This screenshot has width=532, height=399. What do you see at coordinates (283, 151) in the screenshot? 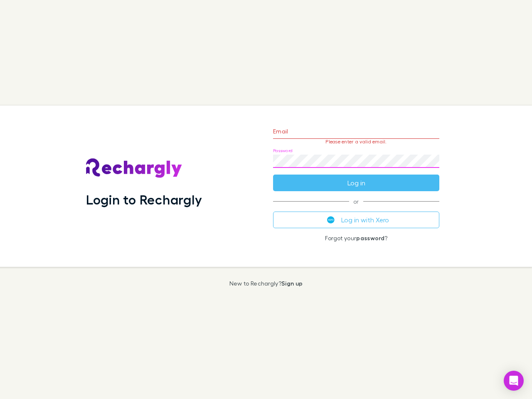
I see `label: Password` at bounding box center [283, 151].